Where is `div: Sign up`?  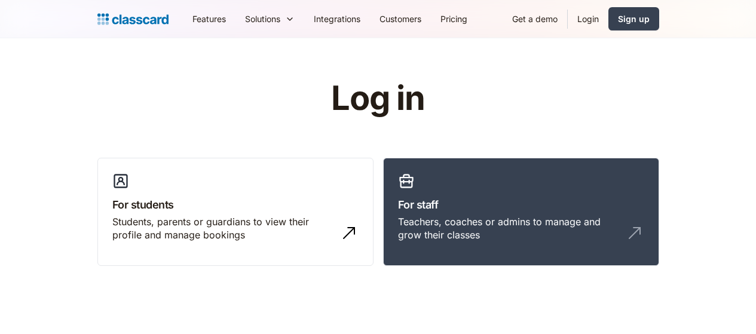
div: Sign up is located at coordinates (633, 19).